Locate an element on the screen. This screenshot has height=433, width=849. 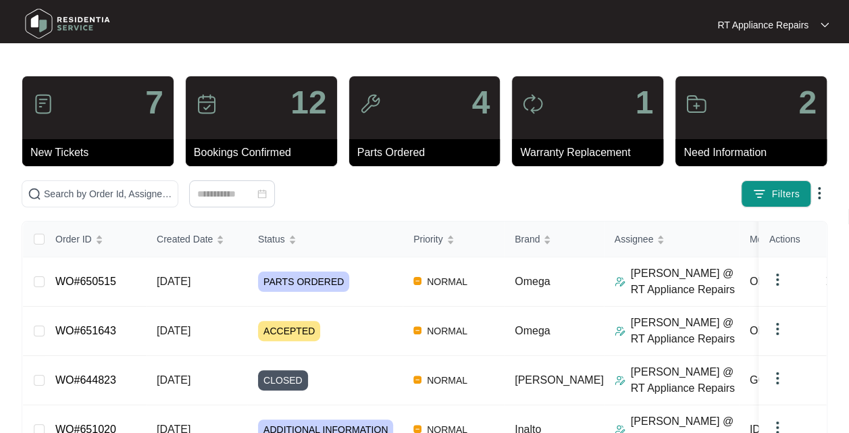
img: search-icon is located at coordinates (34, 194).